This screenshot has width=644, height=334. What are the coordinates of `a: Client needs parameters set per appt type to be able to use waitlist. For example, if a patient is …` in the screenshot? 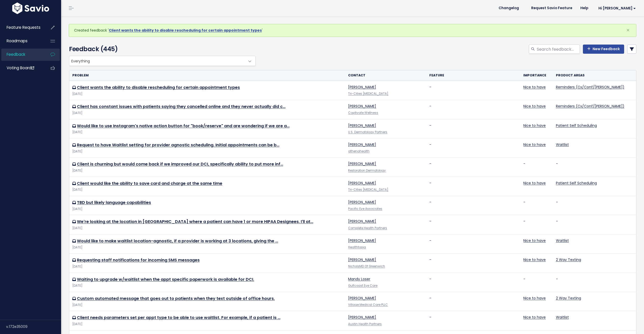 It's located at (179, 317).